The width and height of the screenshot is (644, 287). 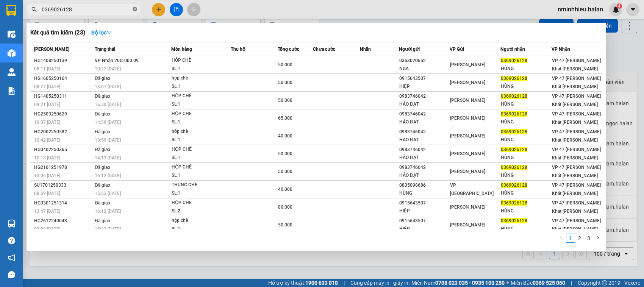 What do you see at coordinates (561, 238) in the screenshot?
I see `button: left` at bounding box center [561, 238].